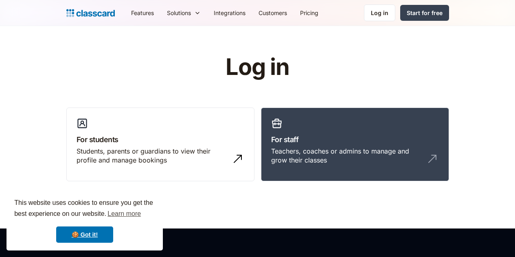 Image resolution: width=515 pixels, height=257 pixels. What do you see at coordinates (152, 156) in the screenshot?
I see `div: Students, parents or guardians to view their profile and manage bookings` at bounding box center [152, 156].